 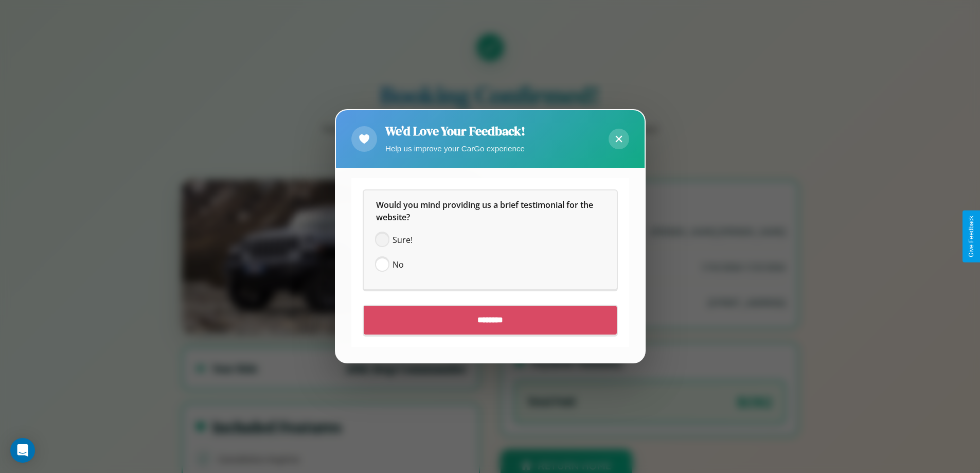 What do you see at coordinates (23, 450) in the screenshot?
I see `div: Open Intercom Messenger` at bounding box center [23, 450].